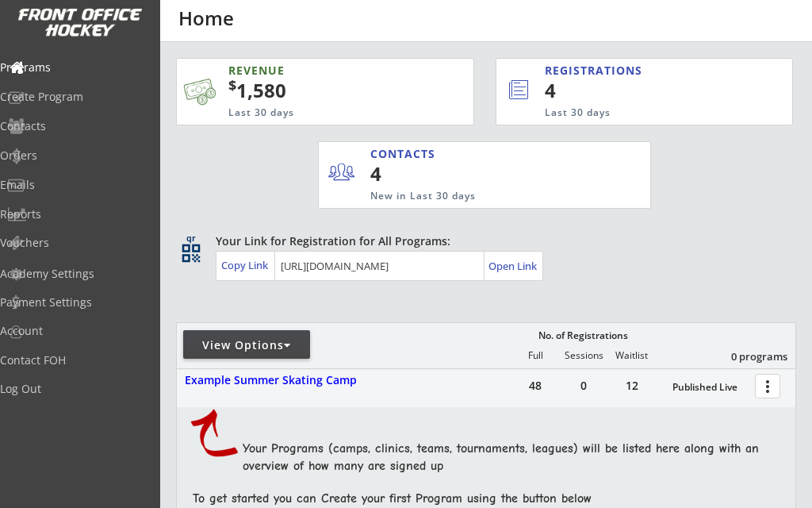 Image resolution: width=812 pixels, height=508 pixels. I want to click on div: 12, so click(632, 385).